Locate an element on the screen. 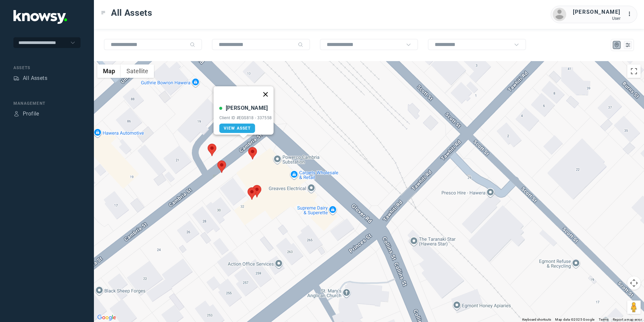 The height and width of the screenshot is (322, 644). a: ProfileProfile is located at coordinates (26, 113).